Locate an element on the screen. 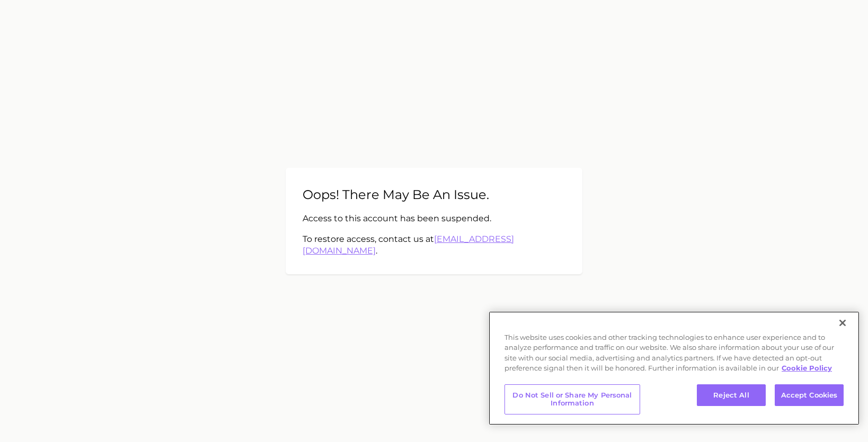  p: To restore access, contact us at . is located at coordinates (434, 245).